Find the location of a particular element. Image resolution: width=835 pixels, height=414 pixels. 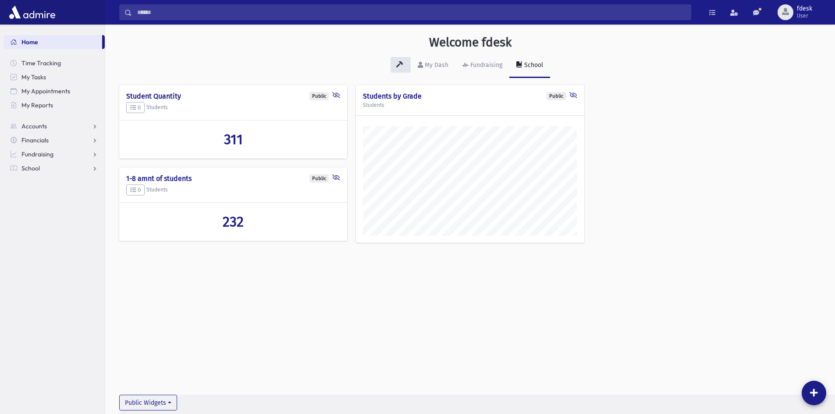

span: 232 is located at coordinates (233, 222).